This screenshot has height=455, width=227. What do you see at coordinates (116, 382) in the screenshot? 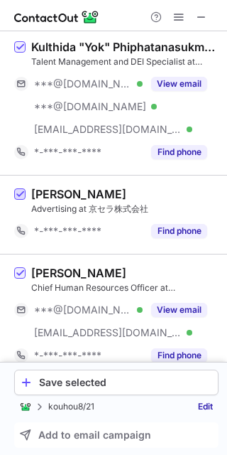
I see `button: Save selected` at bounding box center [116, 382].